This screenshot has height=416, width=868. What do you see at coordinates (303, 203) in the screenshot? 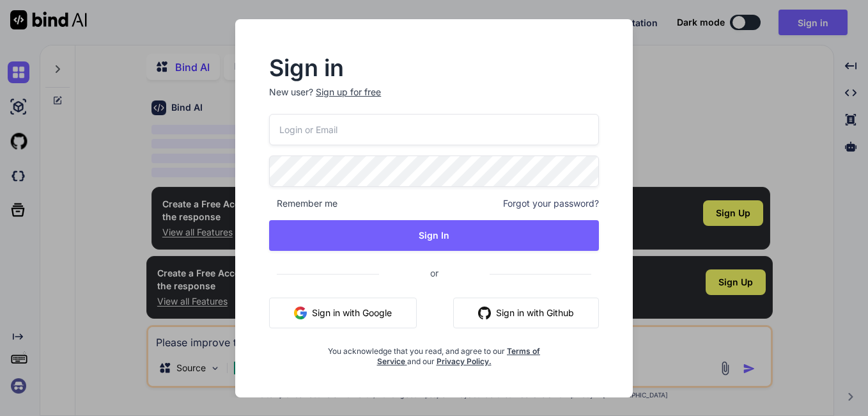
I see `span: Remember me` at bounding box center [303, 203].